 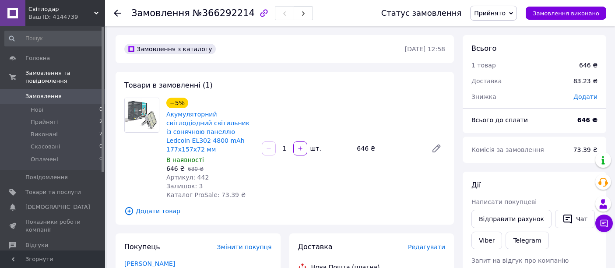 I want to click on span: Головна, so click(x=38, y=58).